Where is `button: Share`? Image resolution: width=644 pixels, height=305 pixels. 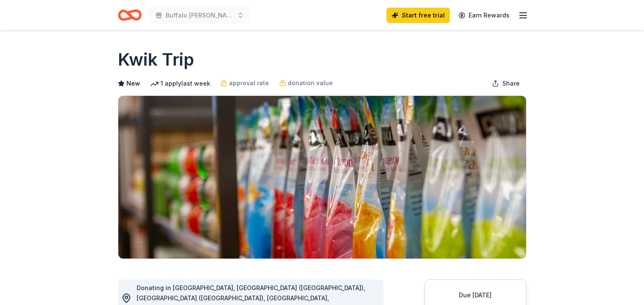
button: Share is located at coordinates (506, 83).